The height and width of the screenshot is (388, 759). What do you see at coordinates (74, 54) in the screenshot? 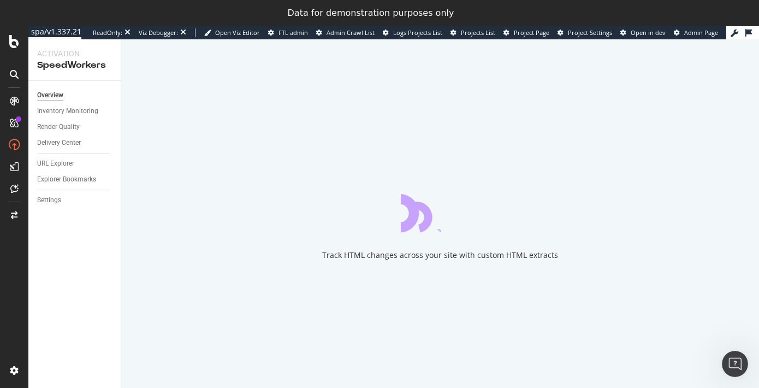
I see `div: Activation` at bounding box center [74, 54].